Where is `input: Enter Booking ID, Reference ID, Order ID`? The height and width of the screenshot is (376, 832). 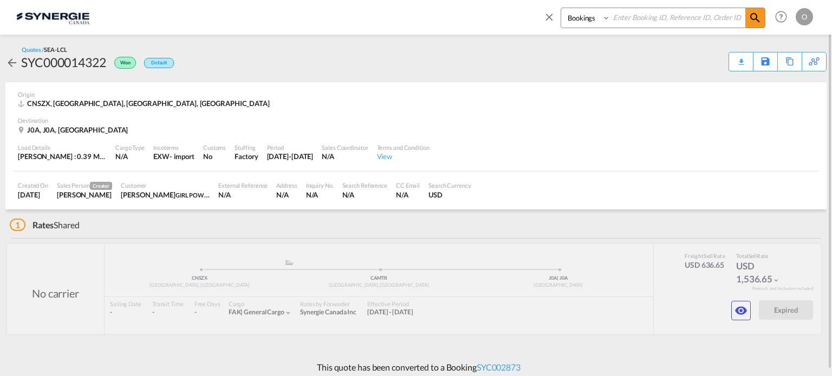 input: Enter Booking ID, Reference ID, Order ID is located at coordinates (677, 17).